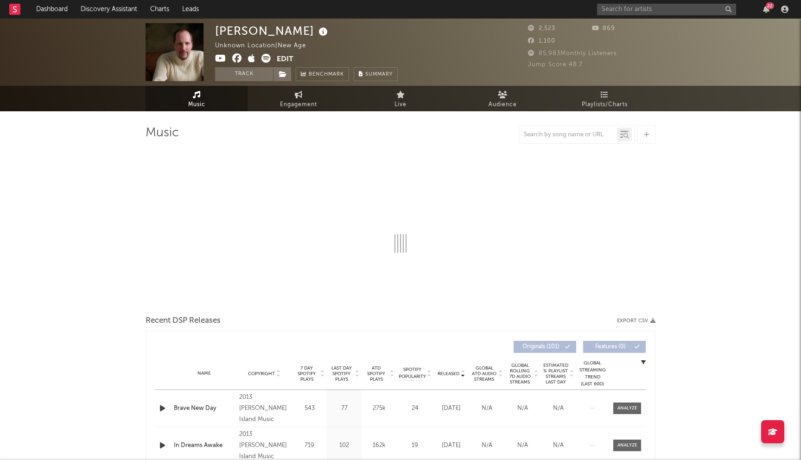 This screenshot has width=801, height=460. I want to click on span: Live, so click(401, 105).